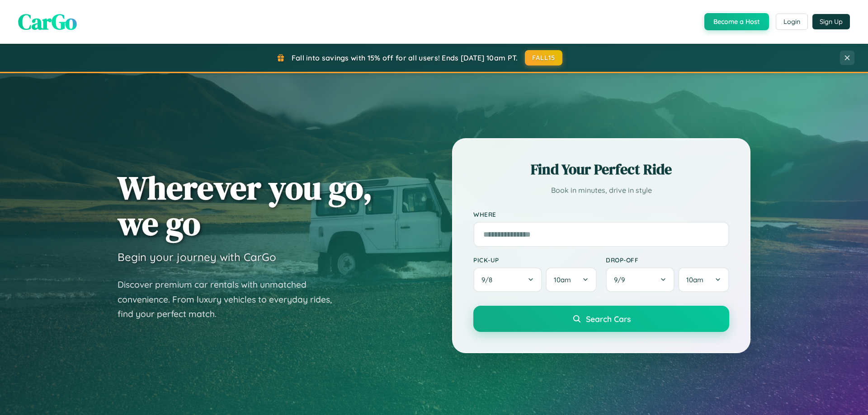 The width and height of the screenshot is (868, 415). Describe the element at coordinates (608, 318) in the screenshot. I see `span: Search Cars` at that location.